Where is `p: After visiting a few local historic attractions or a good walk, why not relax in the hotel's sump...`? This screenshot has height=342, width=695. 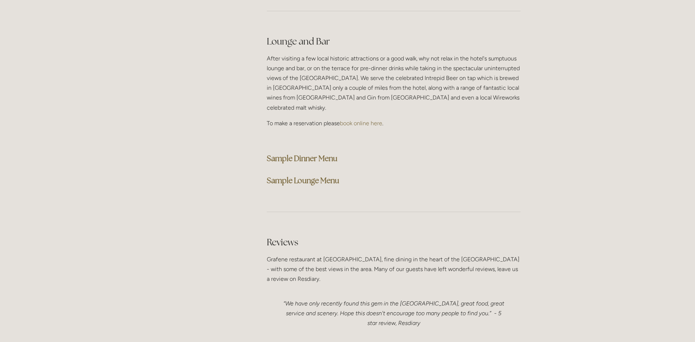
p: After visiting a few local historic attractions or a good walk, why not relax in the hotel's sump... is located at coordinates (393, 83).